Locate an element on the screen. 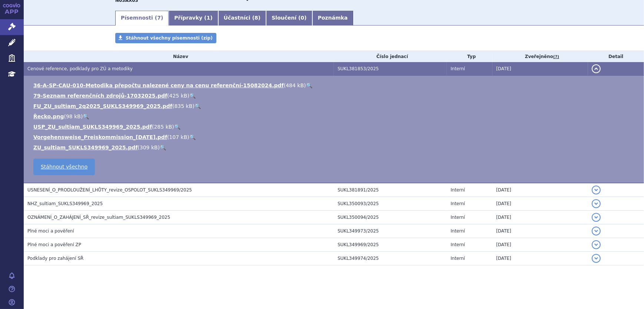  span: 425 kB is located at coordinates (178, 96).